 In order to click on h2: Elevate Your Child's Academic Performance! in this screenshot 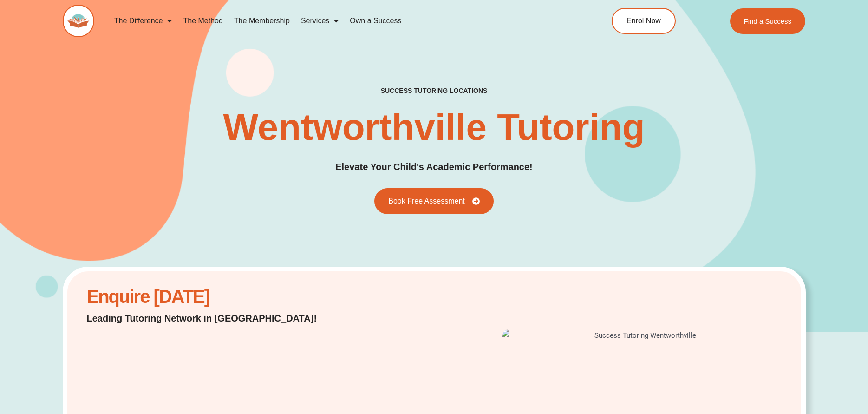, I will do `click(434, 167)`.